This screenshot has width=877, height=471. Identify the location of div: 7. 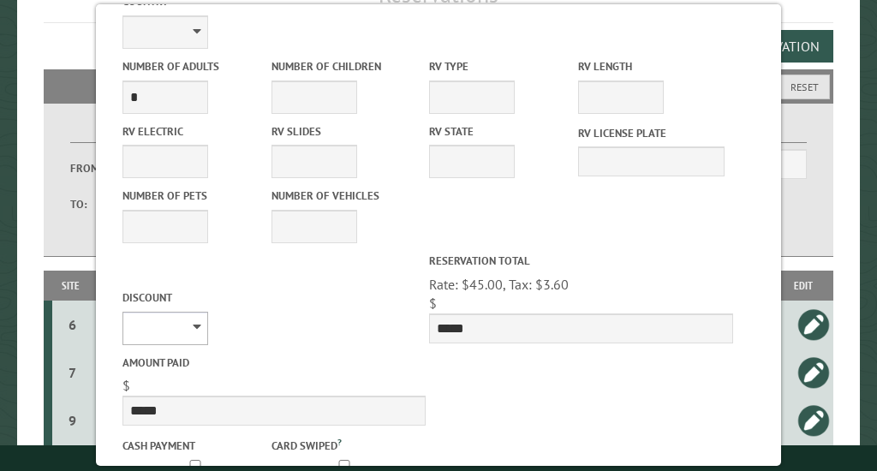
(72, 373).